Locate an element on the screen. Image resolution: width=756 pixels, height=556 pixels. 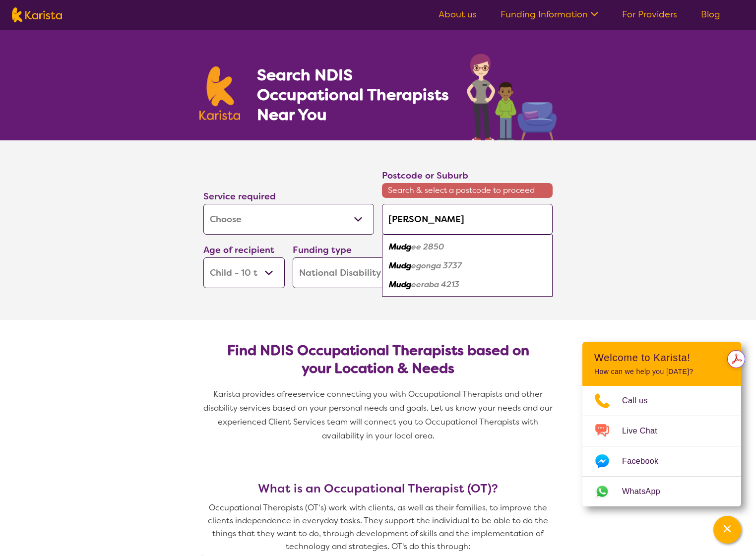
a: About us is located at coordinates (458, 14).